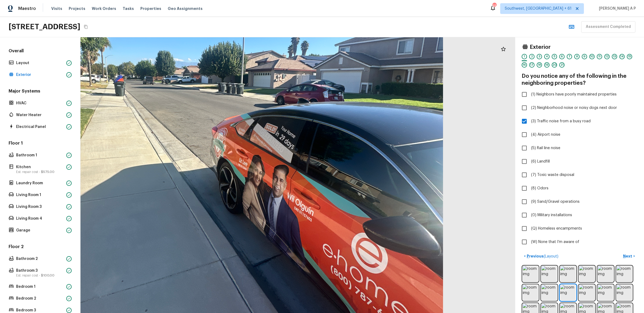 This screenshot has height=313, width=644. What do you see at coordinates (554, 57) in the screenshot?
I see `div: 5` at bounding box center [554, 57].